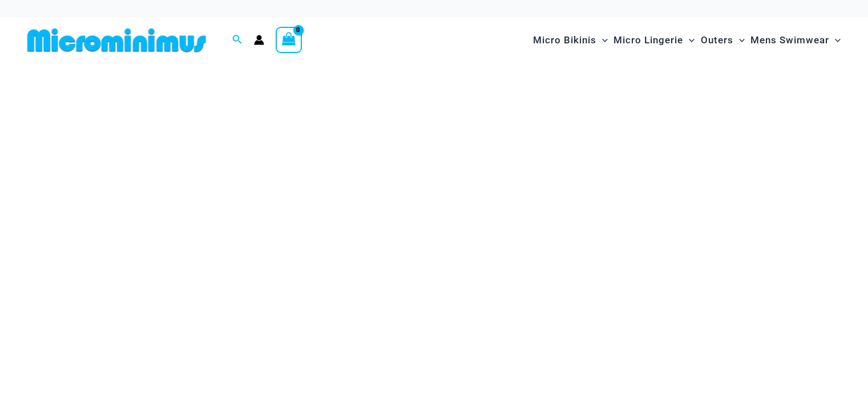 This screenshot has width=868, height=401. Describe the element at coordinates (722, 40) in the screenshot. I see `a: OutersMenu ToggleMenu Toggle` at that location.